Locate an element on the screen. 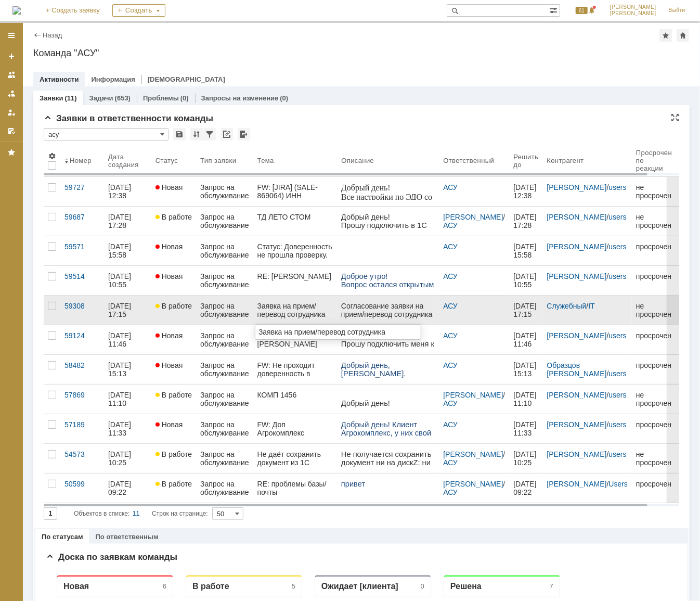 This screenshot has width=700, height=601. div: 5. Менее 100% is located at coordinates (501, 86).